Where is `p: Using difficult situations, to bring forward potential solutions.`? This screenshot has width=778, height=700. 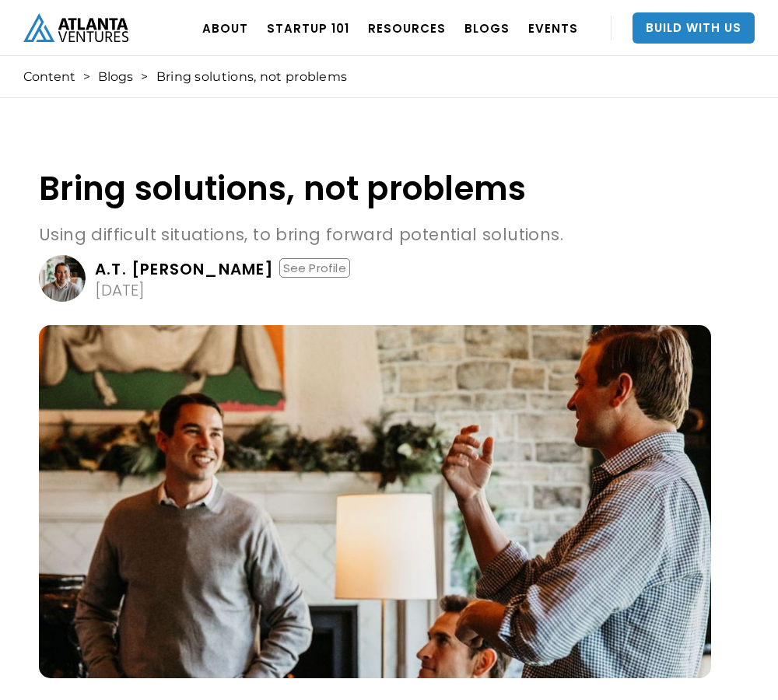 p: Using difficult situations, to bring forward potential solutions. is located at coordinates (374, 235).